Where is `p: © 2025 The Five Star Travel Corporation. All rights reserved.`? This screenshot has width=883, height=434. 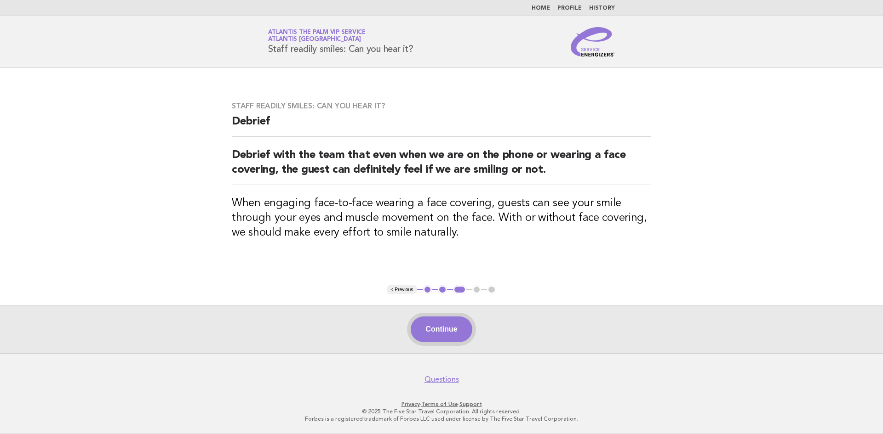 p: © 2025 The Five Star Travel Corporation. All rights reserved. is located at coordinates (441, 412).